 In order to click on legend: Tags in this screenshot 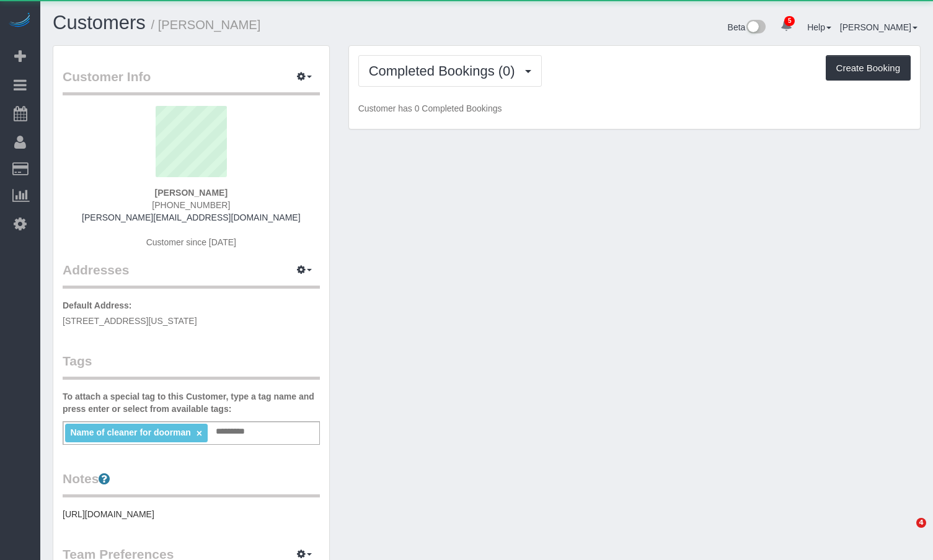, I will do `click(191, 366)`.